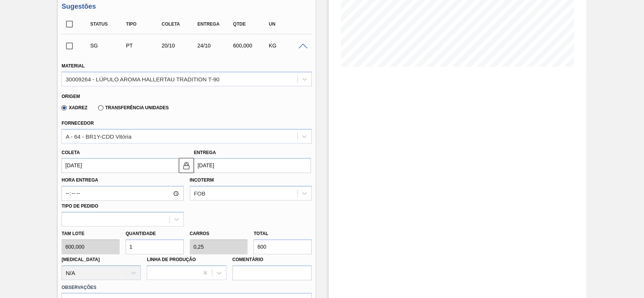 This screenshot has width=644, height=298. What do you see at coordinates (144, 24) in the screenshot?
I see `div: Tipo` at bounding box center [144, 24].